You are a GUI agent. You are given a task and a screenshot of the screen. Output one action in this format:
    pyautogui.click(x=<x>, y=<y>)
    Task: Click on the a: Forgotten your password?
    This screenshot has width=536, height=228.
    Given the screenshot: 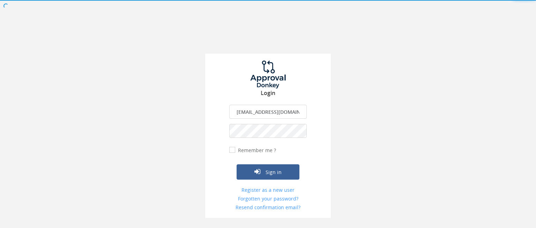 What is the action you would take?
    pyautogui.click(x=268, y=199)
    